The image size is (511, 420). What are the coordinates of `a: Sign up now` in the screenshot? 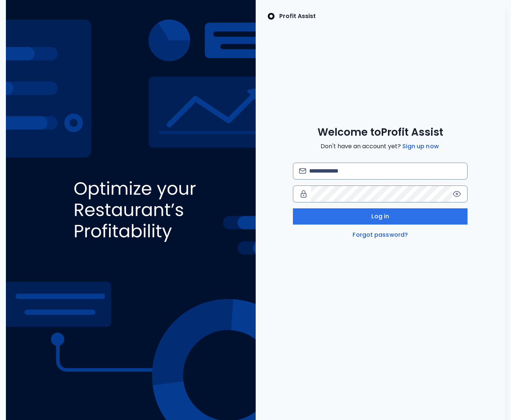 It's located at (421, 146).